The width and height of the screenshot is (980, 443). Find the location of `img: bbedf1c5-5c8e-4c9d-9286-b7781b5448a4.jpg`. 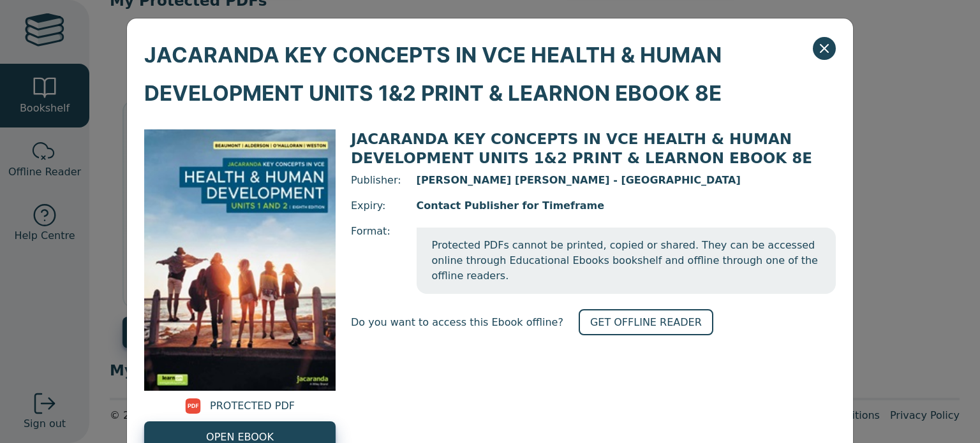

img: bbedf1c5-5c8e-4c9d-9286-b7781b5448a4.jpg is located at coordinates (240, 260).